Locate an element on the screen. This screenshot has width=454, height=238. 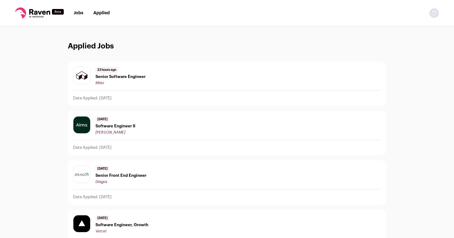
span: Miter is located at coordinates (100, 83).